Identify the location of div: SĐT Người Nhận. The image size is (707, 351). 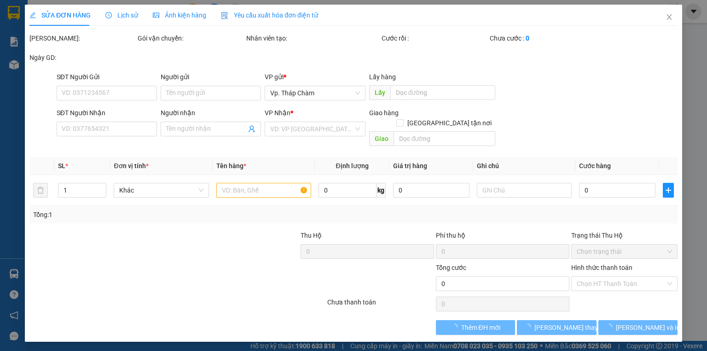
(107, 113).